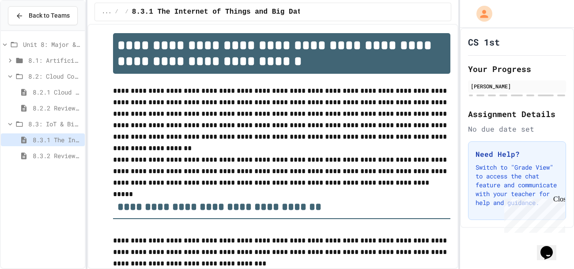 The width and height of the screenshot is (574, 269). I want to click on h3: Need Help?, so click(517, 154).